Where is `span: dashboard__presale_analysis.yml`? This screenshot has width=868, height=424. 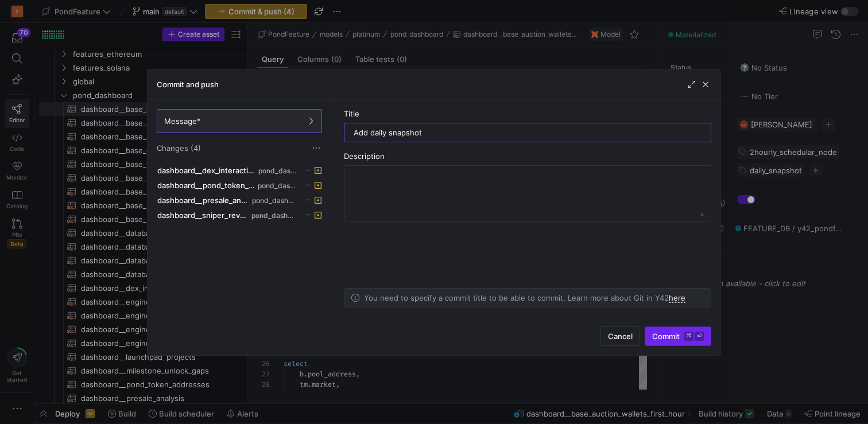
span: dashboard__presale_analysis.yml is located at coordinates (203, 200).